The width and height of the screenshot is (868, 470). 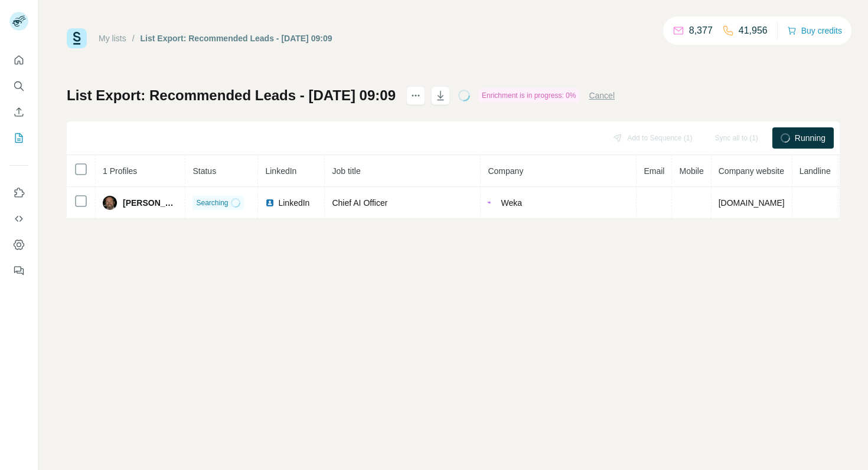 I want to click on button: Cancel, so click(x=601, y=95).